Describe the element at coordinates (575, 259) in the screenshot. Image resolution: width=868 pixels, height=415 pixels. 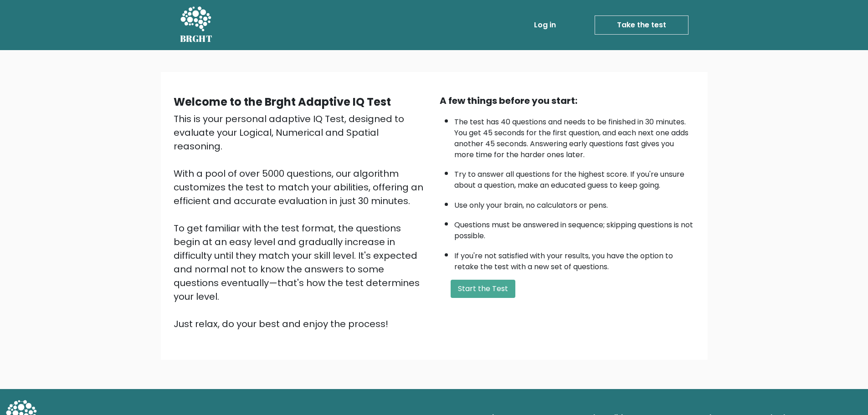
I see `li: If you're not satisfied with your results, you have the option to retake the test with a new set ...` at that location.